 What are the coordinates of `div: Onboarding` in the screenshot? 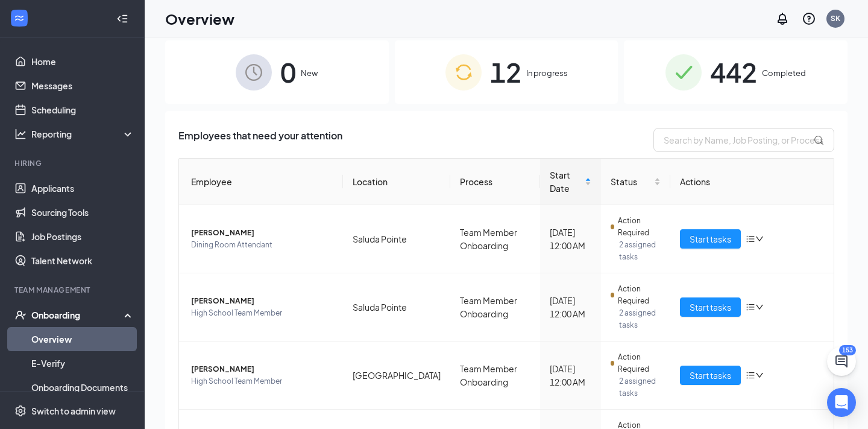 It's located at (78, 315).